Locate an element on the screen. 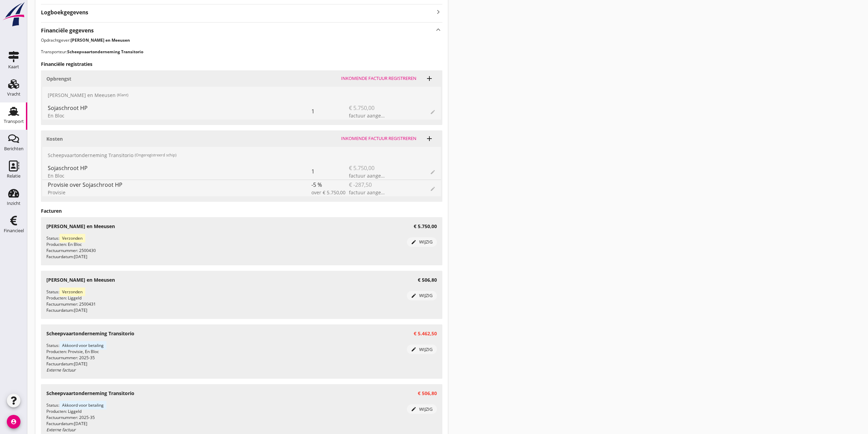 The height and width of the screenshot is (434, 868). h3: € 5.750,00 is located at coordinates (425, 226).